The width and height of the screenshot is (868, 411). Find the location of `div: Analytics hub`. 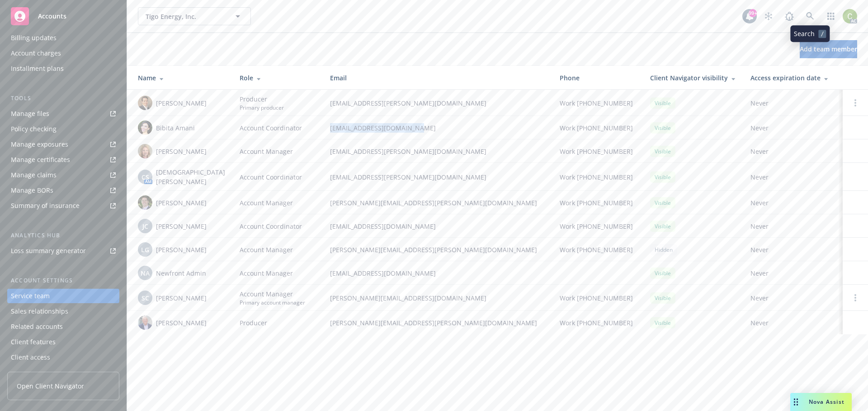

div: Analytics hub is located at coordinates (63, 236).